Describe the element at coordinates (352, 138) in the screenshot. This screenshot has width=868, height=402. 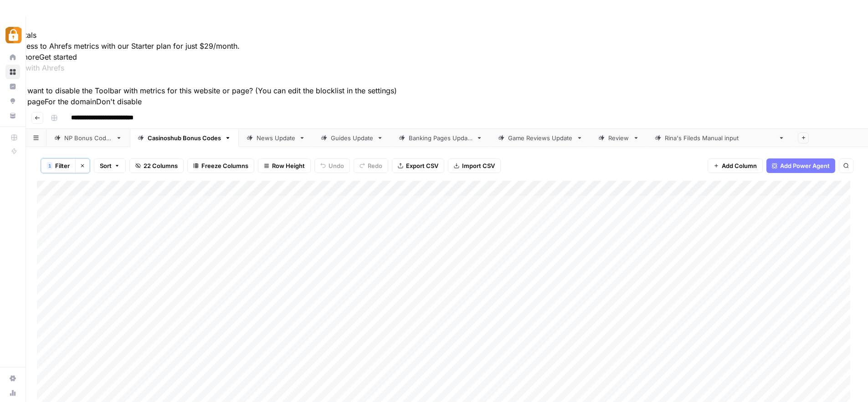
I see `div: Guides Update` at that location.